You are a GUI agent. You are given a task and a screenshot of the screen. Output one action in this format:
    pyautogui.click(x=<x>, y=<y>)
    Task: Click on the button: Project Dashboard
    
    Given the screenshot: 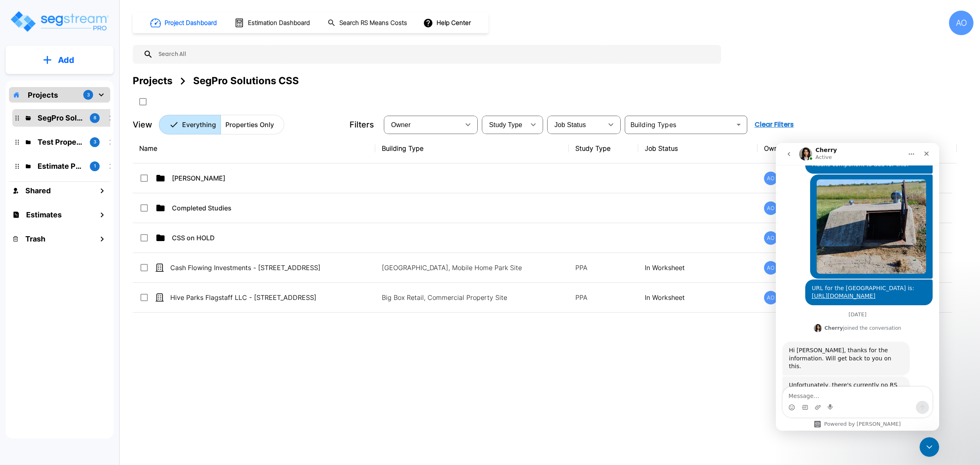 What is the action you would take?
    pyautogui.click(x=184, y=23)
    